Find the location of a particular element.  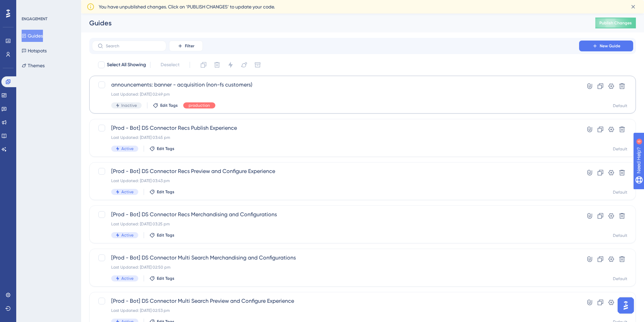

span: [Prod - Bot] DS Connector Multi Search Preview and Configure Experience is located at coordinates (335, 301).